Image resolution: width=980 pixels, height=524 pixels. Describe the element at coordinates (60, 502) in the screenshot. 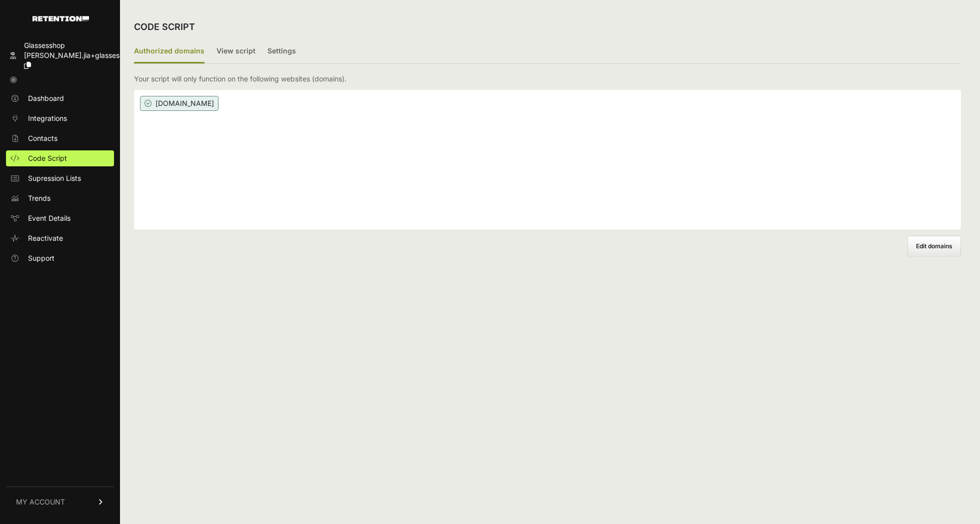

I see `a: MY ACCOUNT` at that location.